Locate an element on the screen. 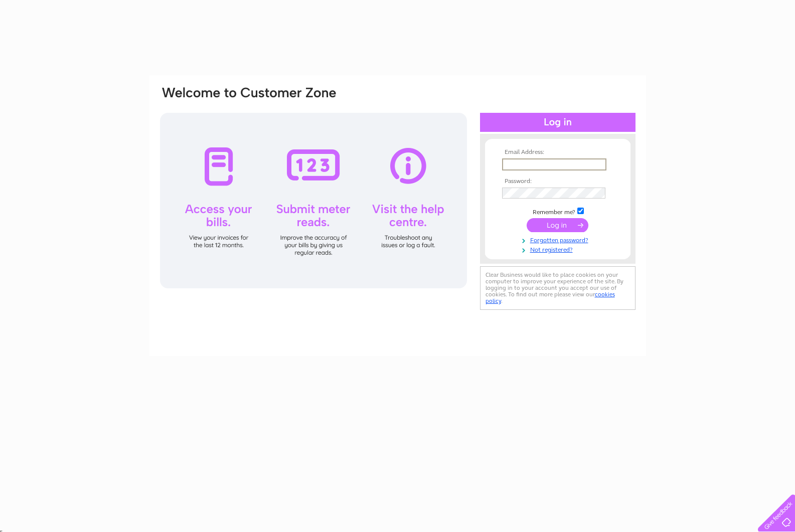 This screenshot has height=532, width=795. a: cookies policy is located at coordinates (550, 297).